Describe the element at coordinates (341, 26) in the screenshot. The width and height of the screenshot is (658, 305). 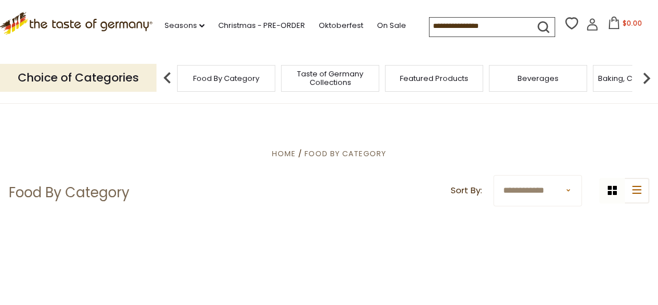
I see `a: Oktoberfest` at that location.